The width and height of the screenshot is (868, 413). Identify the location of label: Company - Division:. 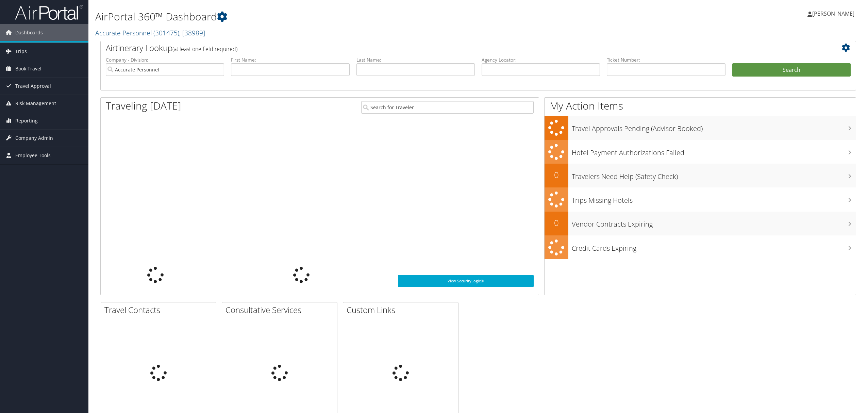
(165, 60).